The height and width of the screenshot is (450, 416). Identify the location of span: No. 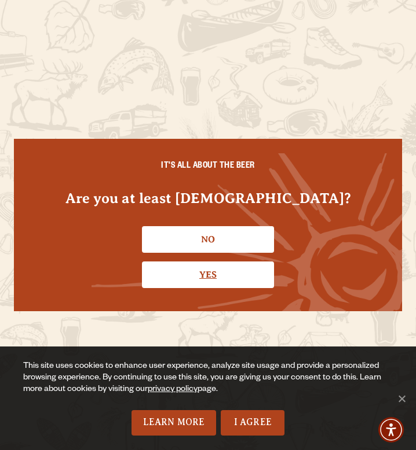
(401, 399).